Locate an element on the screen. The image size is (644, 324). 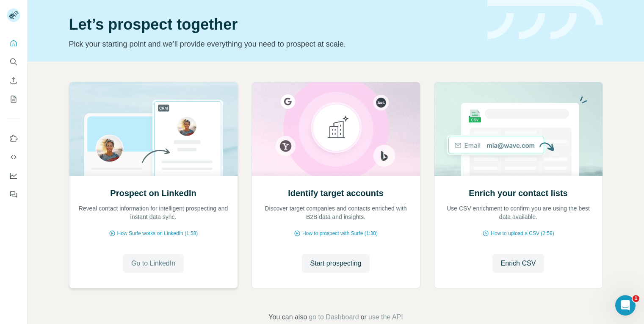
button: Search is located at coordinates (14, 62).